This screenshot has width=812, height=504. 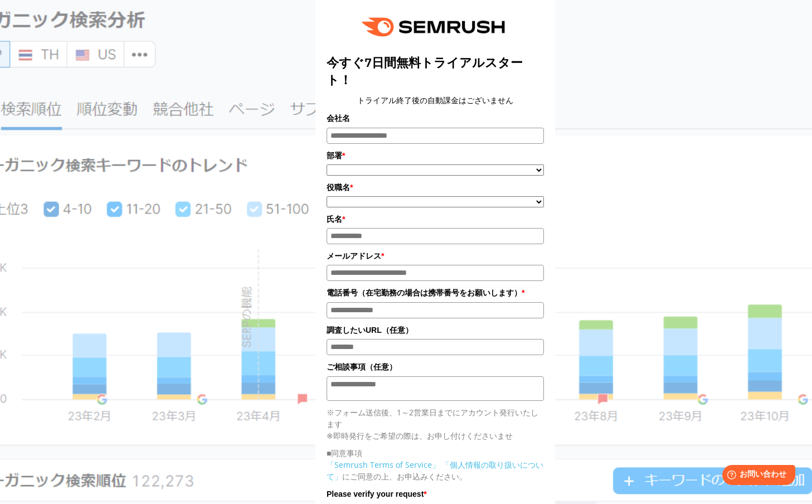 What do you see at coordinates (51, 14) in the screenshot?
I see `span: お問い合わせ` at bounding box center [51, 14].